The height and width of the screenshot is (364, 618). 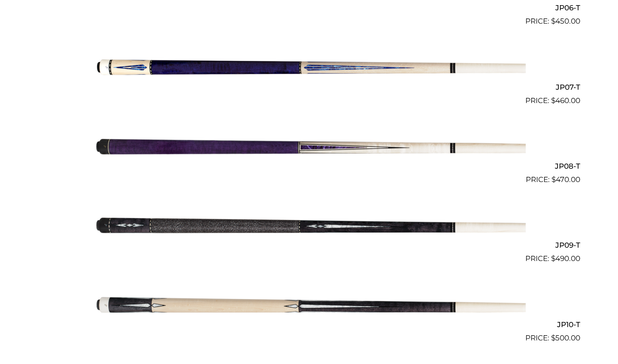 I want to click on bdi: 500.00, so click(x=566, y=338).